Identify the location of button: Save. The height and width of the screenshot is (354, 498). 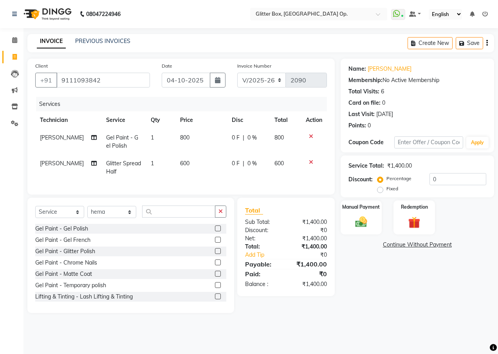
(469, 43).